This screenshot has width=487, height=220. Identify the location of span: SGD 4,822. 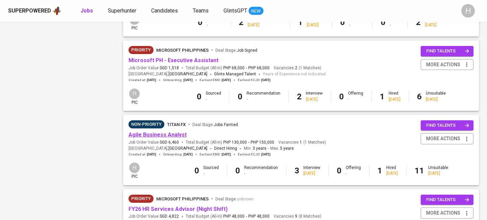
(169, 217).